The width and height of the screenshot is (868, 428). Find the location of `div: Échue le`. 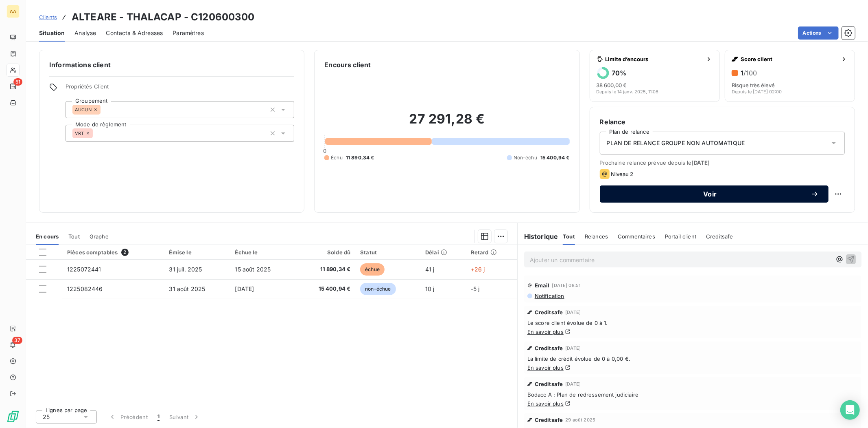

div: Échue le is located at coordinates (263, 252).